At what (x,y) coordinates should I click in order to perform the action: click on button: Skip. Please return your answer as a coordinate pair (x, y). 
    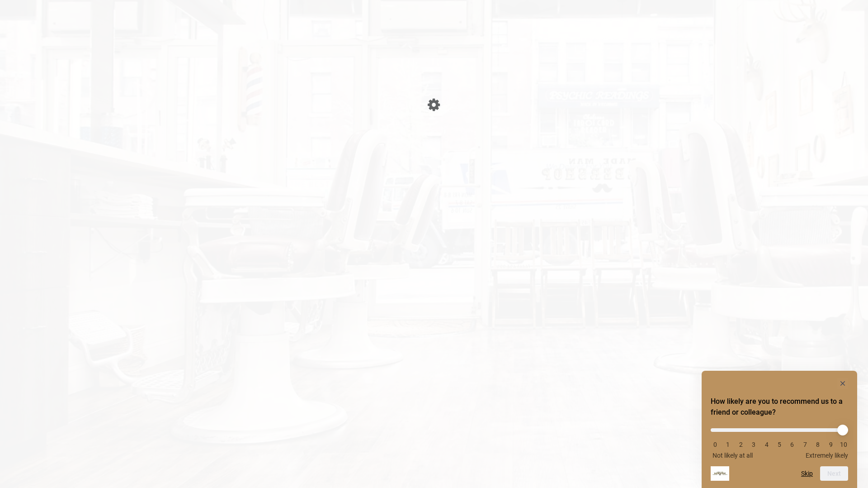
    Looking at the image, I should click on (807, 473).